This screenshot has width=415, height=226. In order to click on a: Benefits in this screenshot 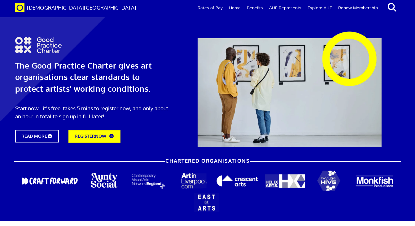, I will do `click(255, 8)`.